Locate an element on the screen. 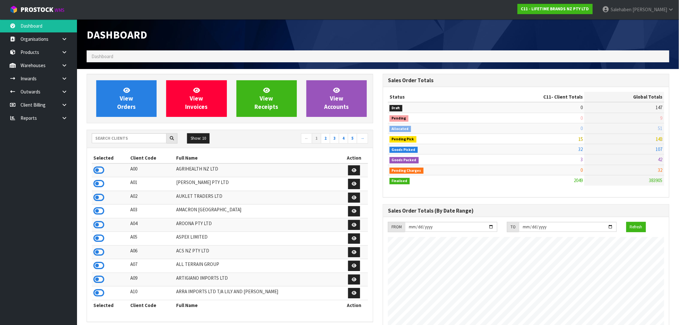  a: ViewInvoices is located at coordinates (196, 99).